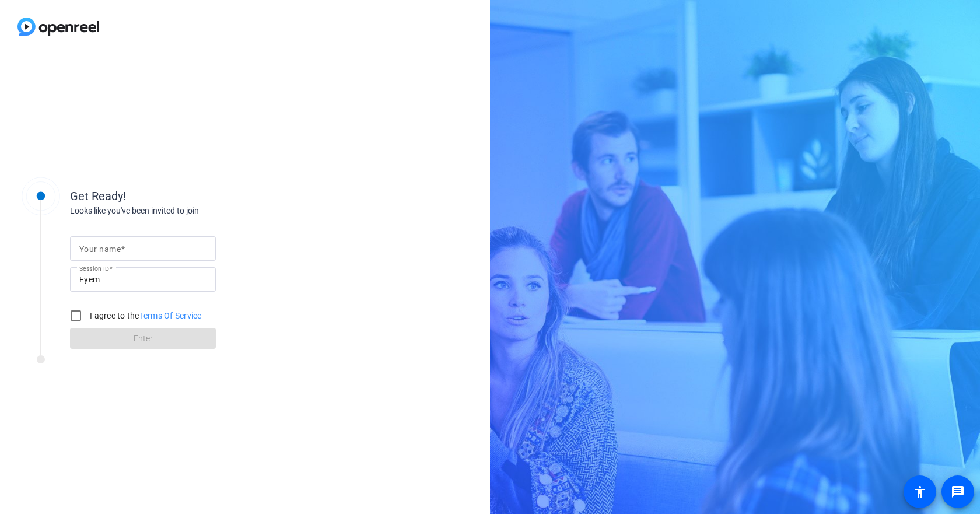 Image resolution: width=980 pixels, height=514 pixels. What do you see at coordinates (145, 315) in the screenshot?
I see `label: I agree to the` at bounding box center [145, 315].